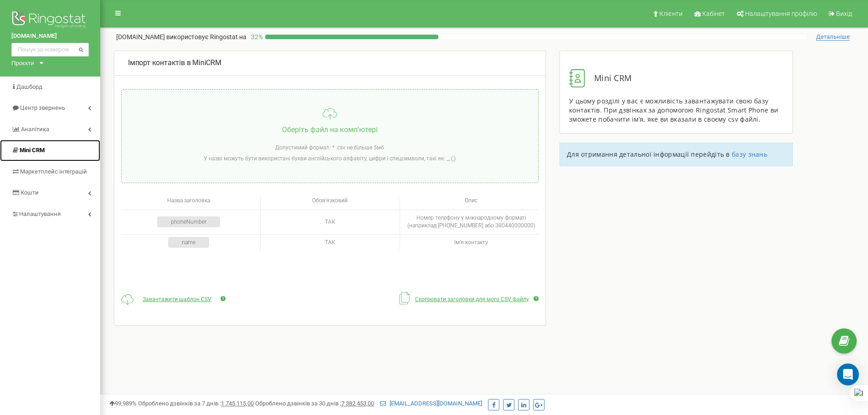 Image resolution: width=868 pixels, height=415 pixels. Describe the element at coordinates (472, 300) in the screenshot. I see `span: Скопіювати заголовки для мого CSV файлу` at that location.